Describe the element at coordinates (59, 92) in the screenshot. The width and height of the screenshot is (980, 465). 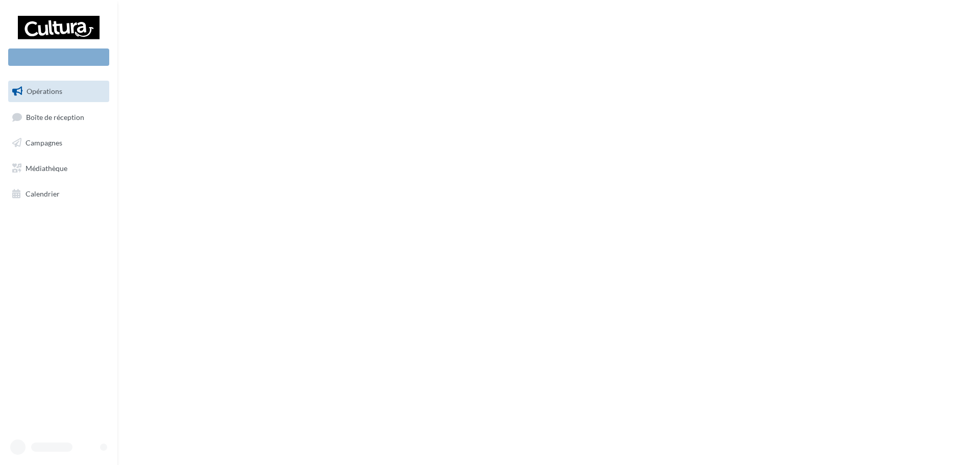
I see `a: Opérations` at that location.